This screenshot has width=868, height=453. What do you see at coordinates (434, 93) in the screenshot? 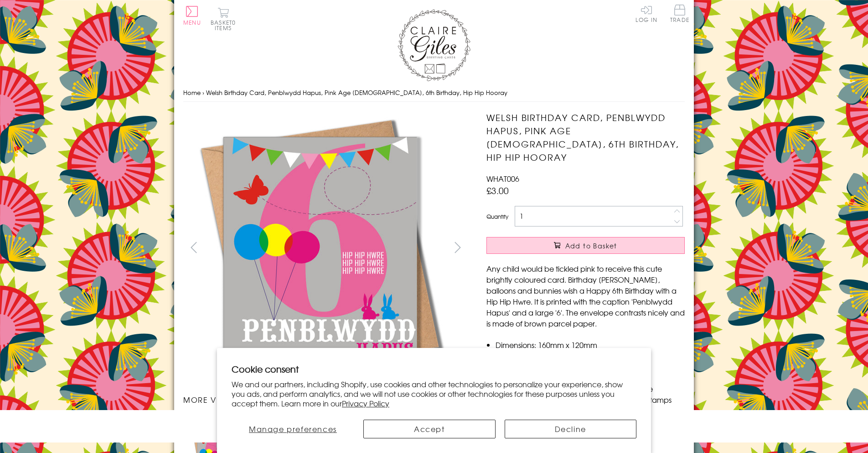
I see `nav: breadcrumbs` at bounding box center [434, 93].